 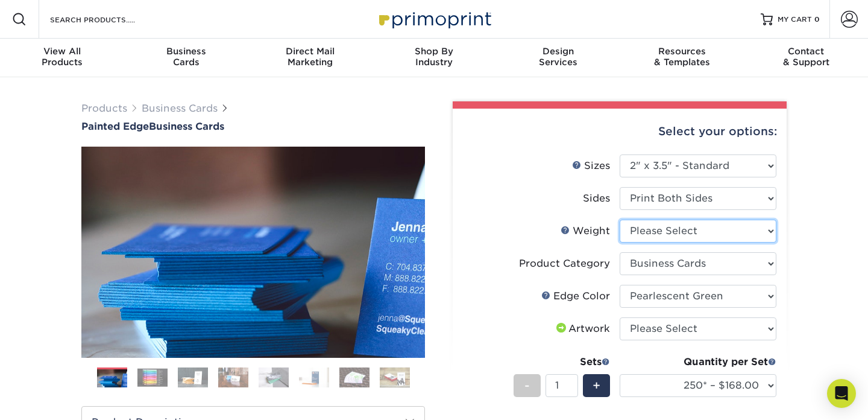 I want to click on input: SEARCH PRODUCTS....., so click(x=107, y=19).